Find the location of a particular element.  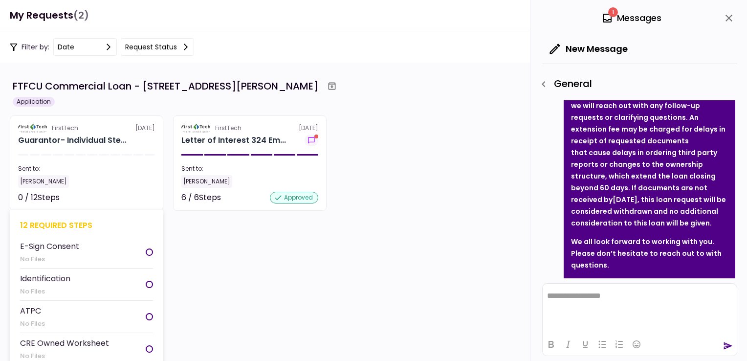

div: Not started is located at coordinates (133, 198).